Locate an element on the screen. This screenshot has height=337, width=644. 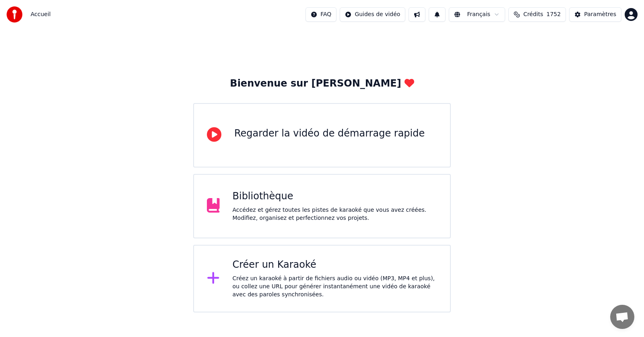
button: Crédits1752 is located at coordinates (537, 14).